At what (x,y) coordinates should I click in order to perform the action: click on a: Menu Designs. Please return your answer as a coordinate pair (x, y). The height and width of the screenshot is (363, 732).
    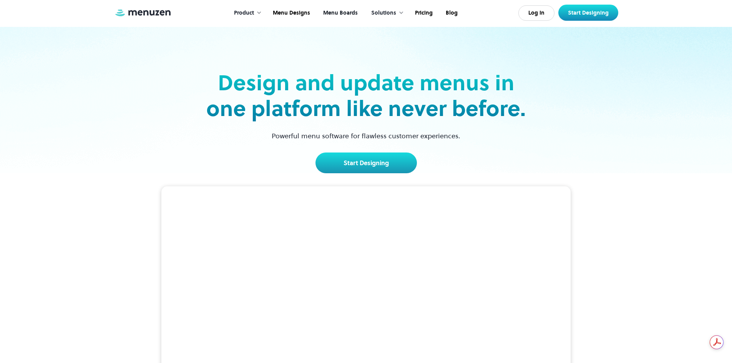
    Looking at the image, I should click on (291, 13).